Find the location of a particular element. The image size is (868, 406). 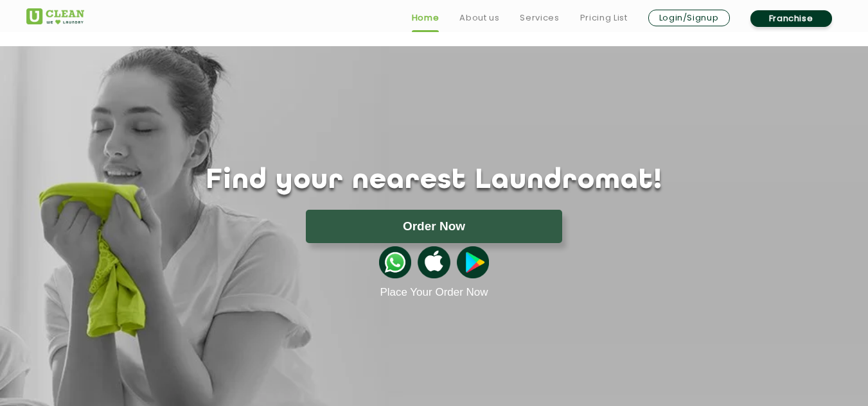

a: Franchise is located at coordinates (792, 18).